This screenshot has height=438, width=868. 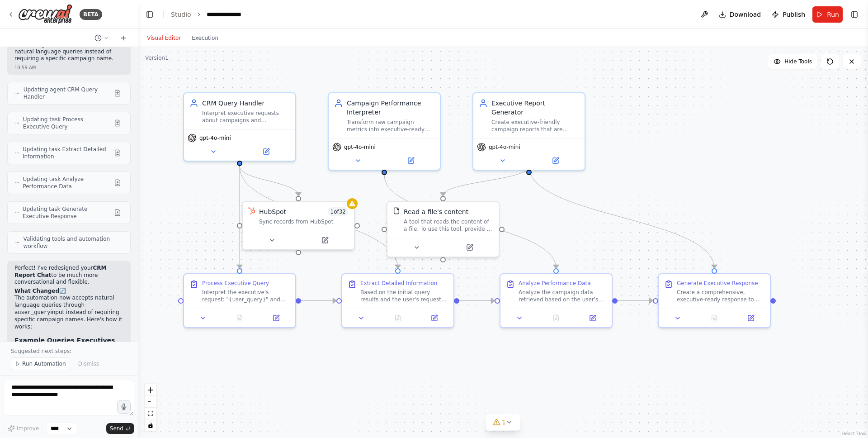 I want to click on div: HubSpot, so click(x=273, y=212).